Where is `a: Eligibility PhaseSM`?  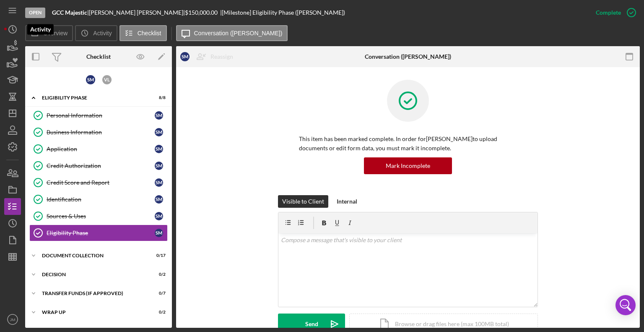
a: Eligibility PhaseSM is located at coordinates (98, 233).